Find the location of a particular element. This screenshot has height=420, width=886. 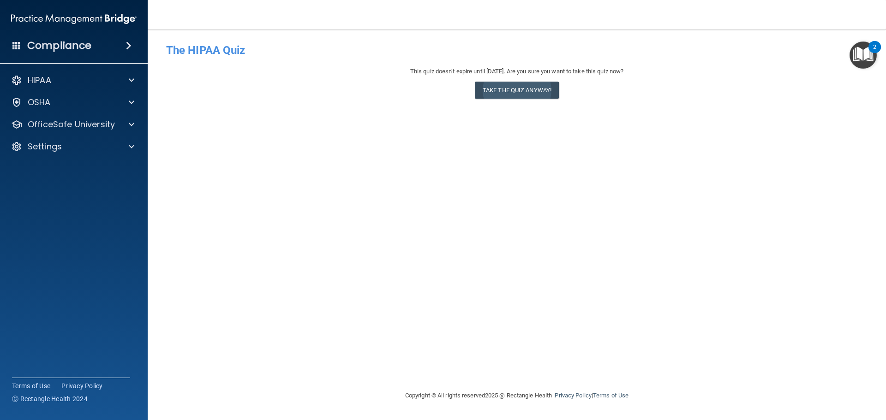

a: HIPAA is located at coordinates (72, 80).